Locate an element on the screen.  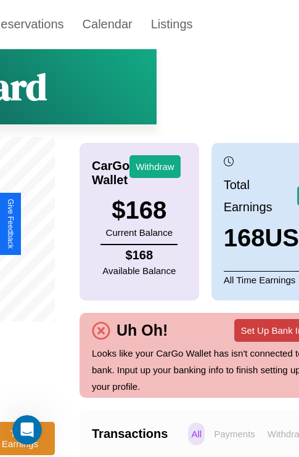
div: Give Feedback is located at coordinates (10, 224).